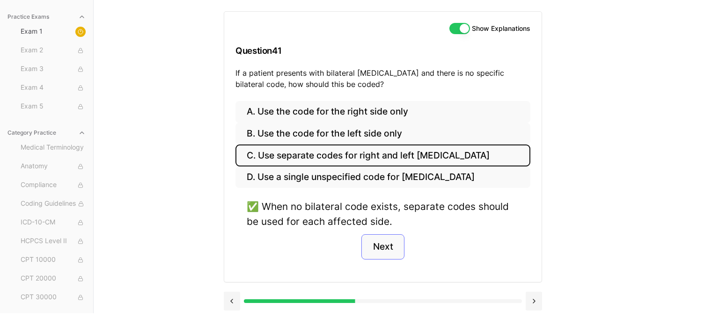  I want to click on h3: Question 41, so click(383, 51).